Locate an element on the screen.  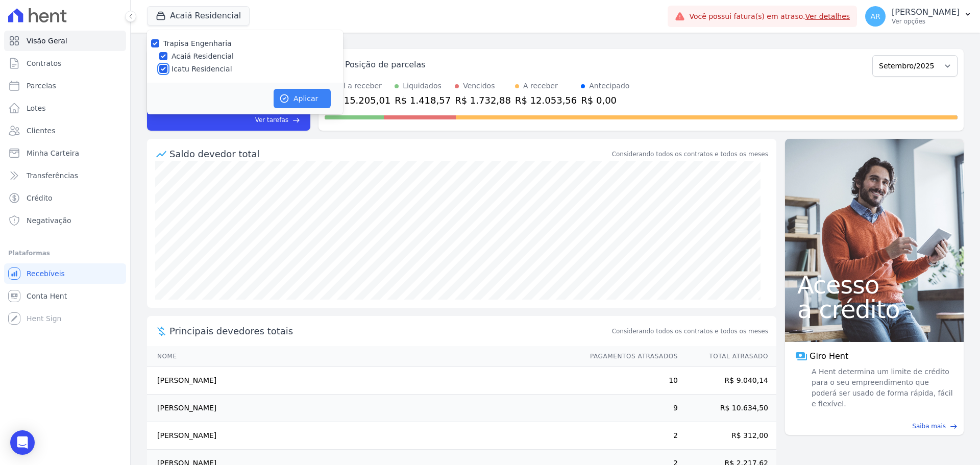
a: Visão Geral is located at coordinates (65, 41).